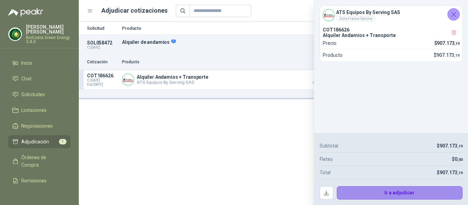 The width and height of the screenshot is (468, 205). I want to click on span: Chat, so click(26, 79).